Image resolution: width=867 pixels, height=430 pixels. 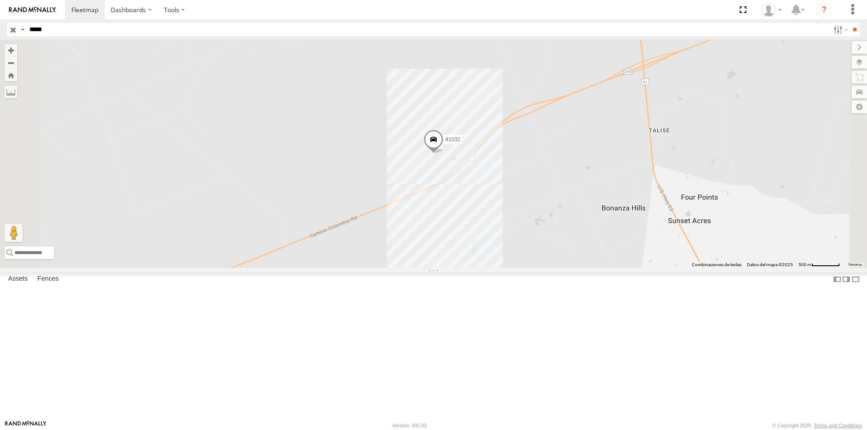 I want to click on button: Escala del mapa: 500 m por 59 píxeles, so click(x=819, y=265).